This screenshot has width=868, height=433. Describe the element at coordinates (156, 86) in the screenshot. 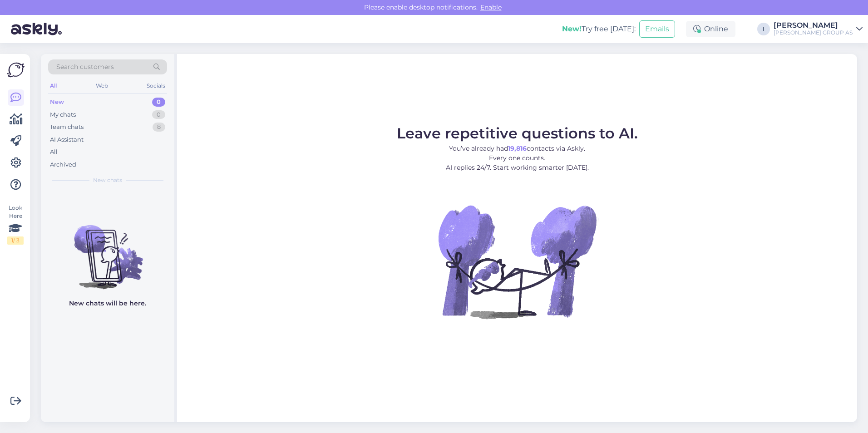

I see `div: Socials` at that location.